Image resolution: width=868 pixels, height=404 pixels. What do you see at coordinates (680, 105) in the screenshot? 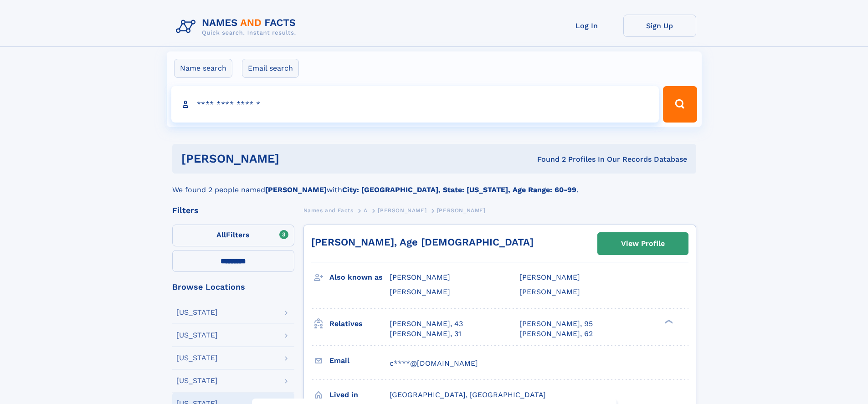
I see `button: Search Button` at bounding box center [680, 105].